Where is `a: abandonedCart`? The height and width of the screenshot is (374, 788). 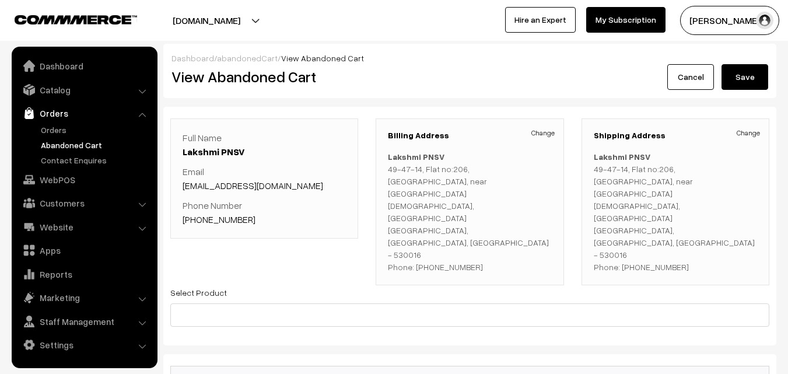 a: abandonedCart is located at coordinates (247, 58).